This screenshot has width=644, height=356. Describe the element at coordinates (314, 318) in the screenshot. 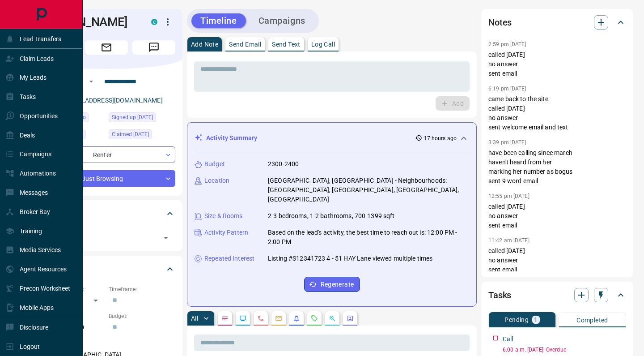

I see `svg: Requests` at that location.